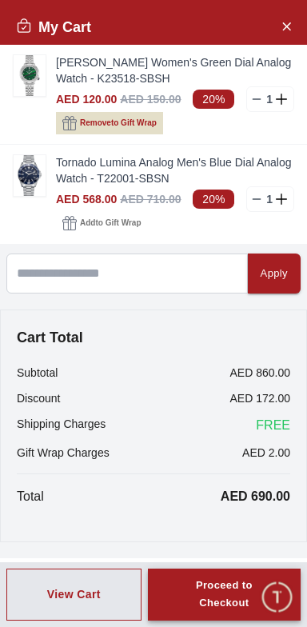  What do you see at coordinates (30, 497) in the screenshot?
I see `p: Total` at bounding box center [30, 497].